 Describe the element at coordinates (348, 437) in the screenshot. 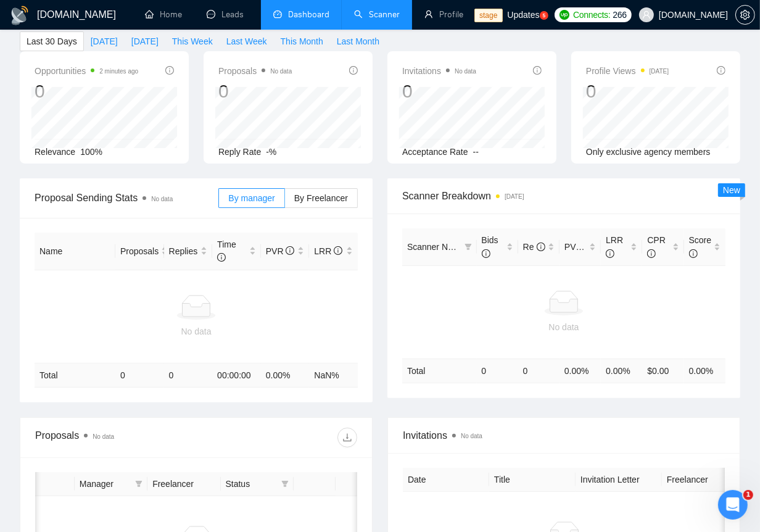

I see `button: download` at that location.